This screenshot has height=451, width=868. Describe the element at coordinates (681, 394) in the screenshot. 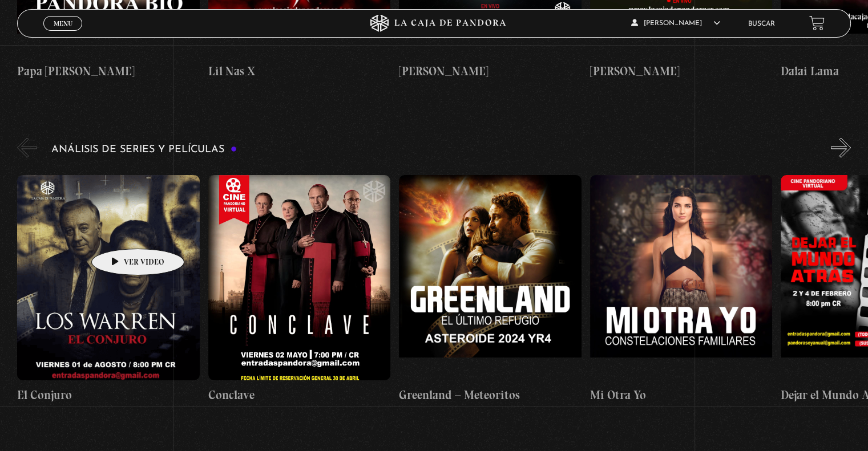

I see `h4: Mi Otra Yo` at that location.